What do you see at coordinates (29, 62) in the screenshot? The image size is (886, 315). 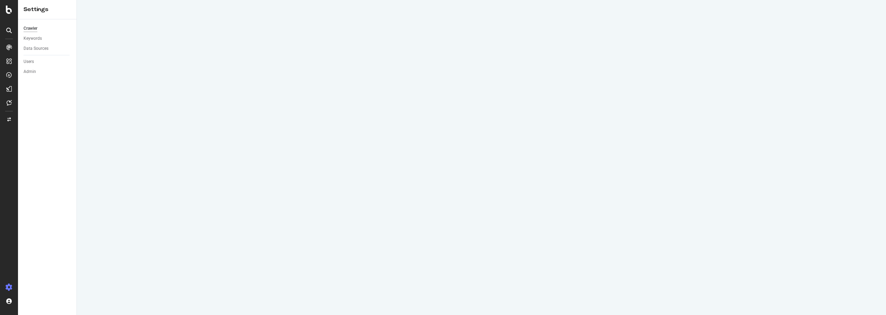 I see `div: Users` at bounding box center [29, 62].